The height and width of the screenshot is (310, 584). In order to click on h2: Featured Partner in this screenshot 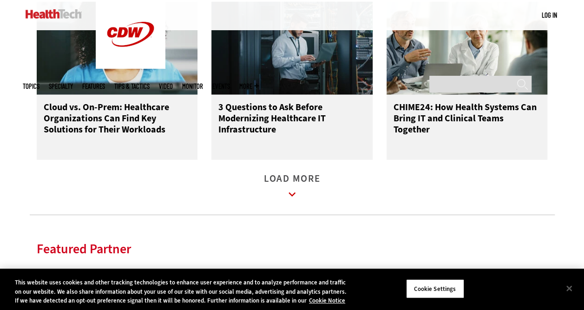, I will do `click(292, 249)`.